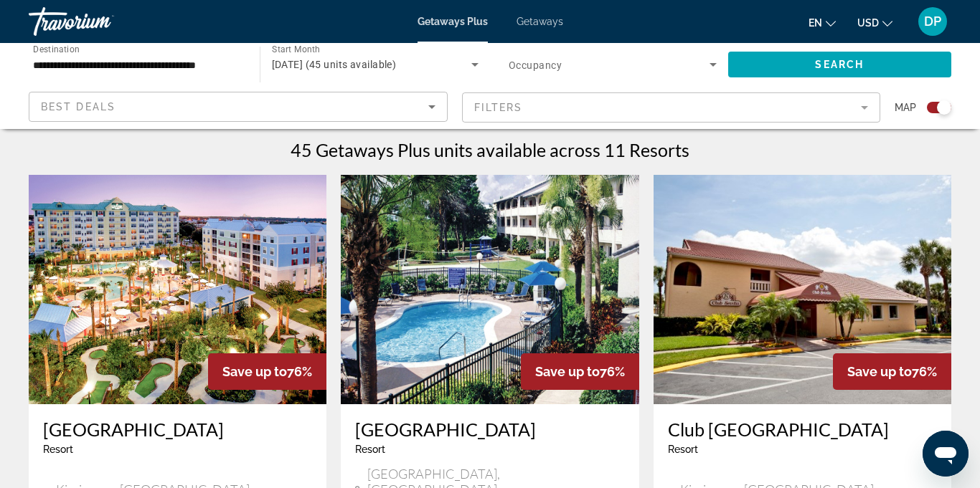 The height and width of the screenshot is (488, 980). What do you see at coordinates (874, 22) in the screenshot?
I see `button: Change currency` at bounding box center [874, 22].